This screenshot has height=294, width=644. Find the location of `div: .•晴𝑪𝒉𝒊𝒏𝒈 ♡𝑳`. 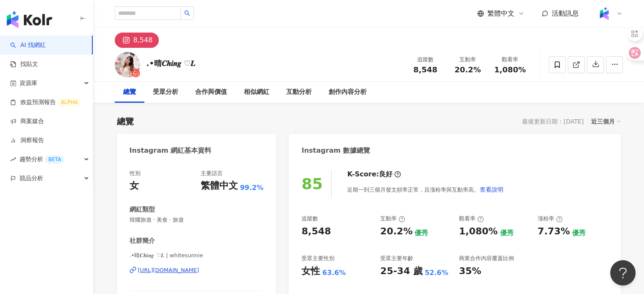

div: .•晴𝑪𝒉𝒊𝒏𝒈 ♡𝑳 is located at coordinates (171, 63).